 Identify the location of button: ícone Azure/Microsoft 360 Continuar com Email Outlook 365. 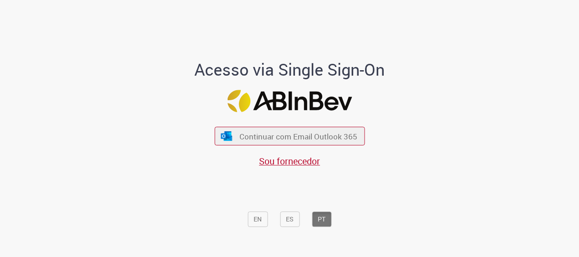
(289, 136).